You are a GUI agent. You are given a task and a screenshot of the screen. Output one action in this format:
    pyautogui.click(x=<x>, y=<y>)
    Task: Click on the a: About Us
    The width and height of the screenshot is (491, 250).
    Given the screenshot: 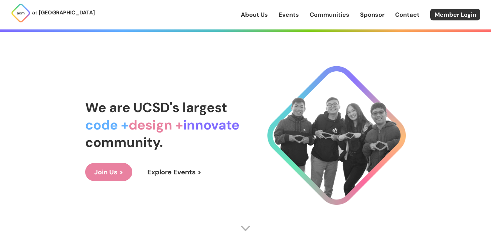 What is the action you would take?
    pyautogui.click(x=254, y=15)
    